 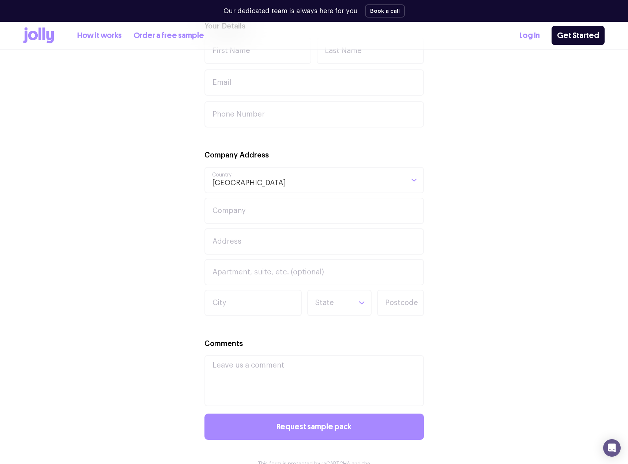 I want to click on a: Get Started, so click(x=578, y=35).